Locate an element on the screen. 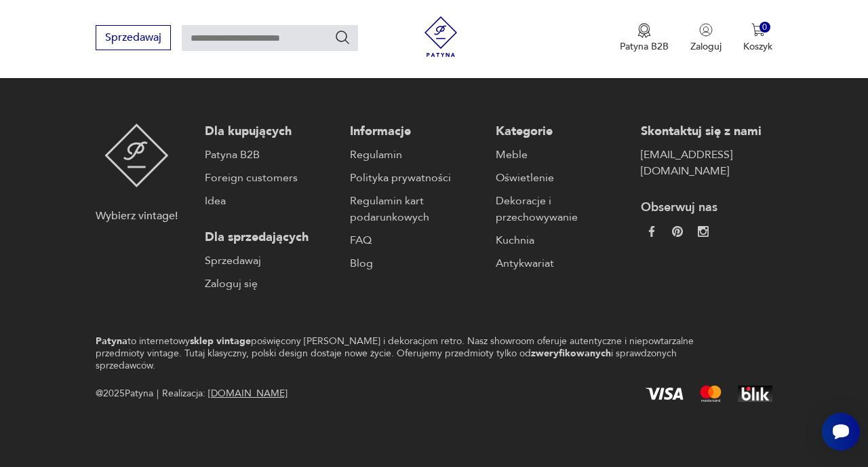  img: Ikonka użytkownika is located at coordinates (706, 30).